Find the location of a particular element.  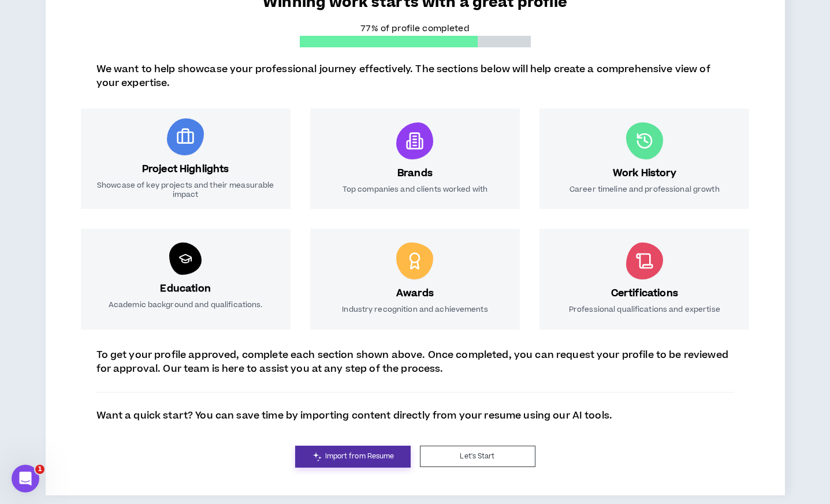

p: Top companies and clients worked with is located at coordinates (415, 190).